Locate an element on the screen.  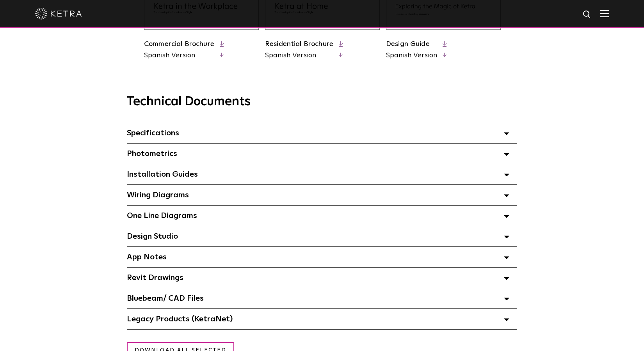
span: Installation Guides is located at coordinates (163, 174).